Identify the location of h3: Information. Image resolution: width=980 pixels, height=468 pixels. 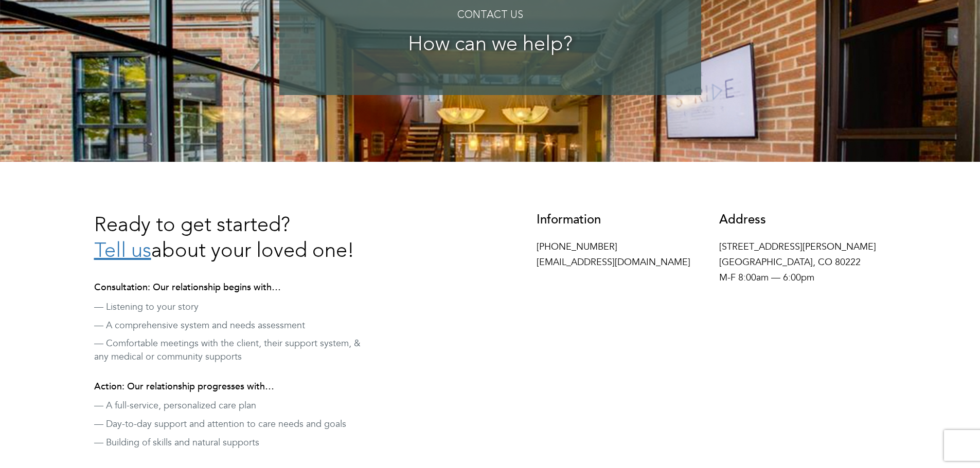
(620, 220).